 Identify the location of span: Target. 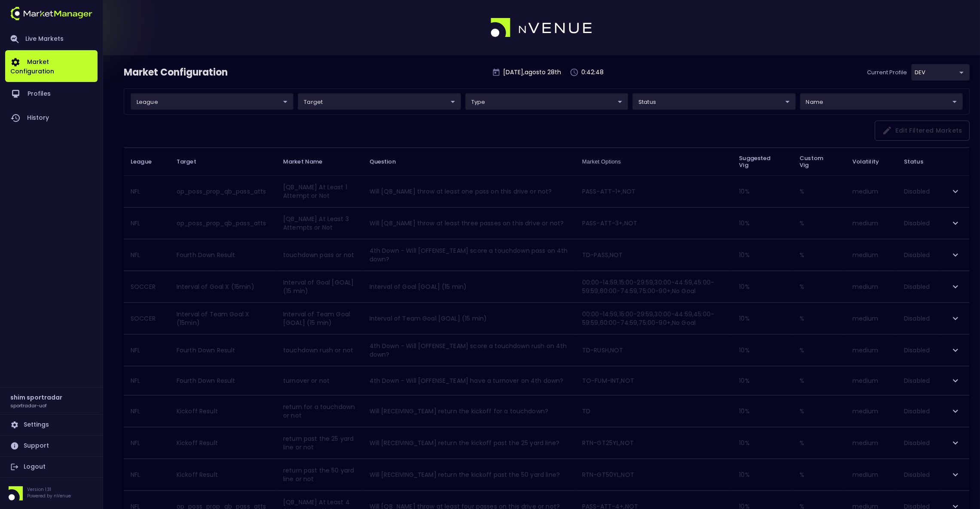
(192, 162).